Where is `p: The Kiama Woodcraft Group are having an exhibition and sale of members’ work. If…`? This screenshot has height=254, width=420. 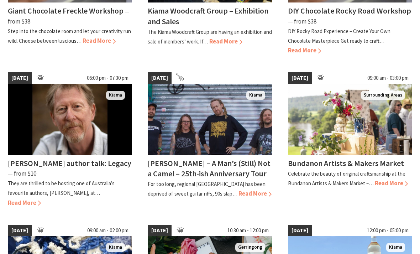 p: The Kiama Woodcraft Group are having an exhibition and sale of members’ work. If… is located at coordinates (210, 37).